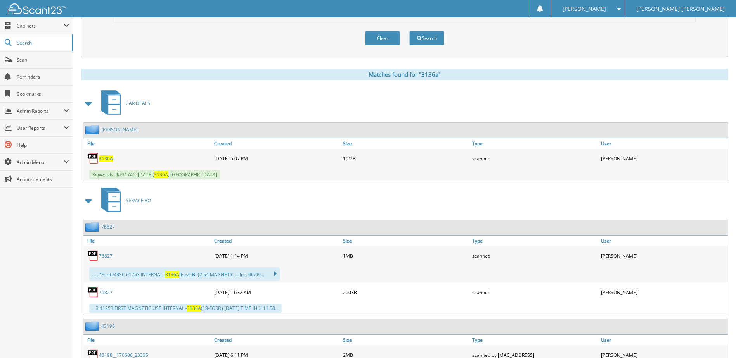 The height and width of the screenshot is (358, 736). What do you see at coordinates (108, 326) in the screenshot?
I see `a: 43198` at bounding box center [108, 326].